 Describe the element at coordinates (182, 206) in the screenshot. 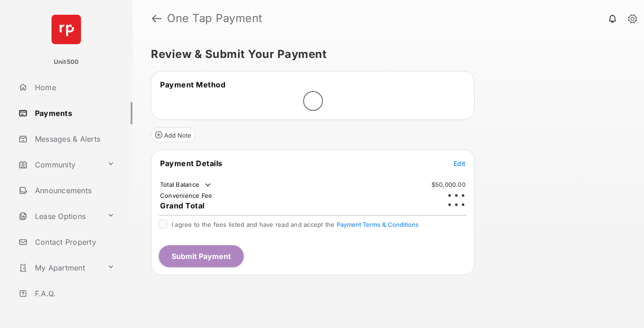

I see `span: Grand Total` at that location.